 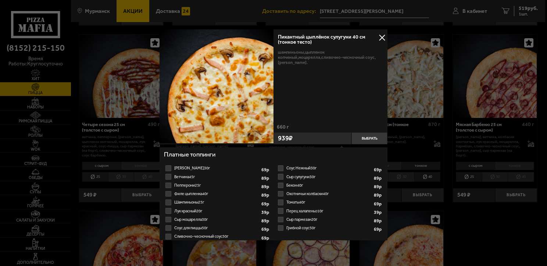 What do you see at coordinates (217, 194) in the screenshot?
I see `label: Филе цыпленка 40г` at bounding box center [217, 194].